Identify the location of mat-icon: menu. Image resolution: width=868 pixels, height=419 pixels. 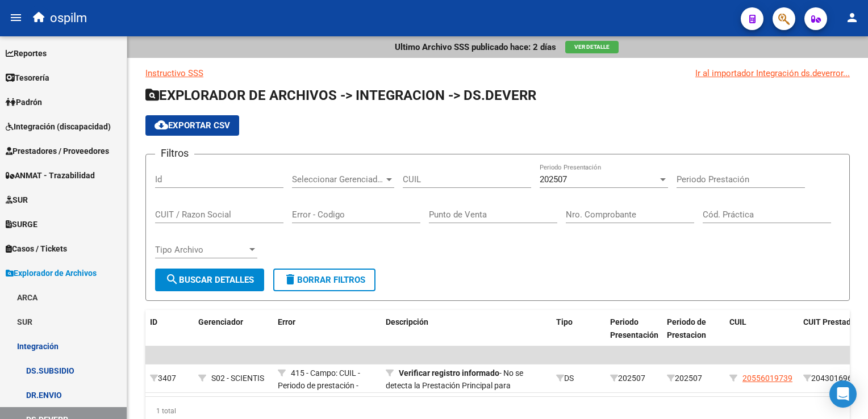
(16, 17).